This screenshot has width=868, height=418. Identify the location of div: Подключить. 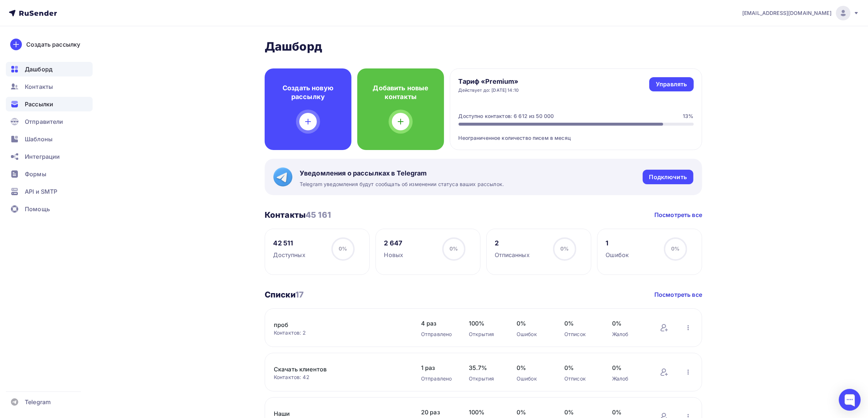
(668, 177).